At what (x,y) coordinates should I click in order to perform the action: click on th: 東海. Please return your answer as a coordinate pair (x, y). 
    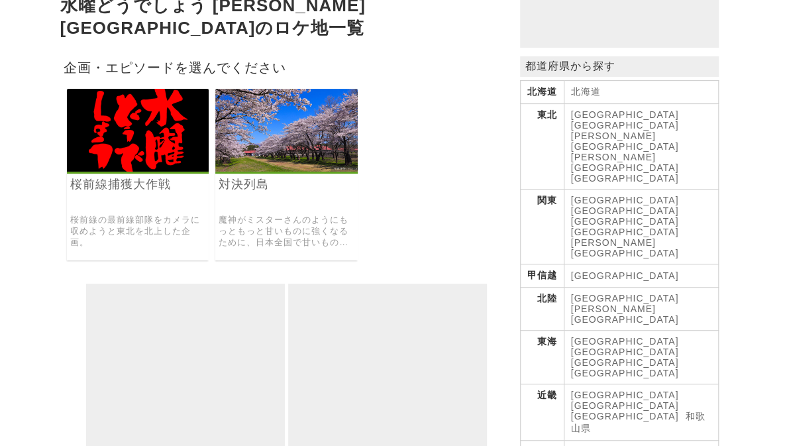
    Looking at the image, I should click on (542, 357).